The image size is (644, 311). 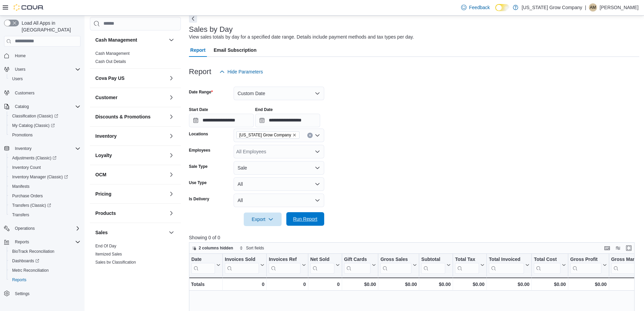 I want to click on button: Date, so click(x=206, y=265).